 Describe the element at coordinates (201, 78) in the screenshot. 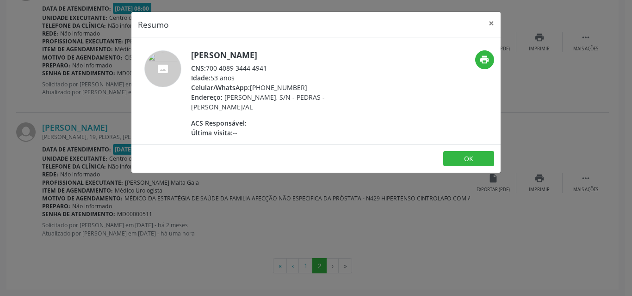

I see `span: Idade:` at that location.